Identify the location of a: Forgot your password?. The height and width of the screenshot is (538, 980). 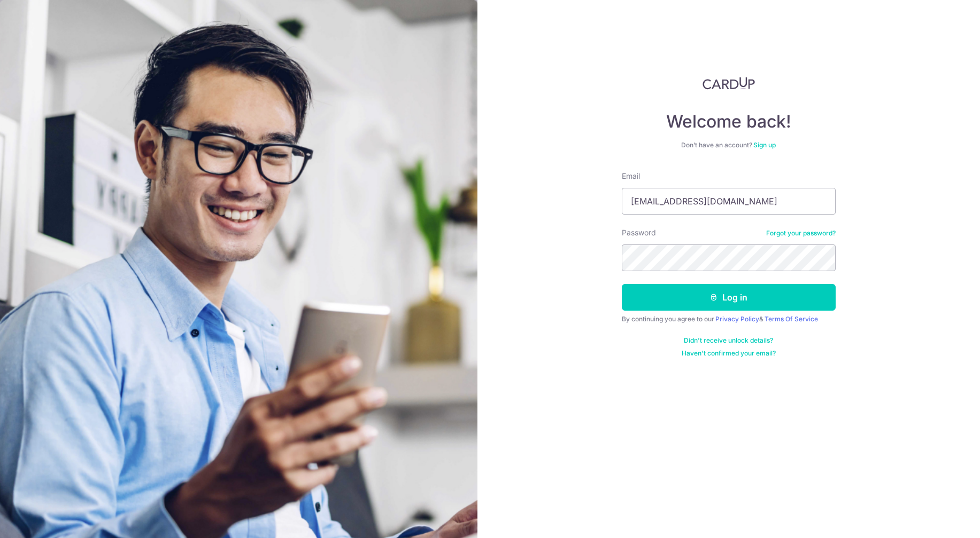
(801, 234).